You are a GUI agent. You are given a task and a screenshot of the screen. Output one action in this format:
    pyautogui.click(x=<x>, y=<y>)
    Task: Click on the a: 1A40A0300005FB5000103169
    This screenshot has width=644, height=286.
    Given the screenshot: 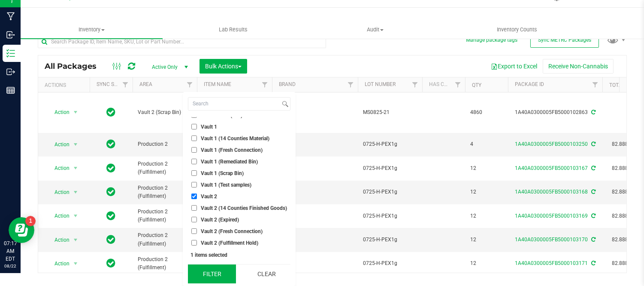 What is the action you would take?
    pyautogui.click(x=551, y=216)
    